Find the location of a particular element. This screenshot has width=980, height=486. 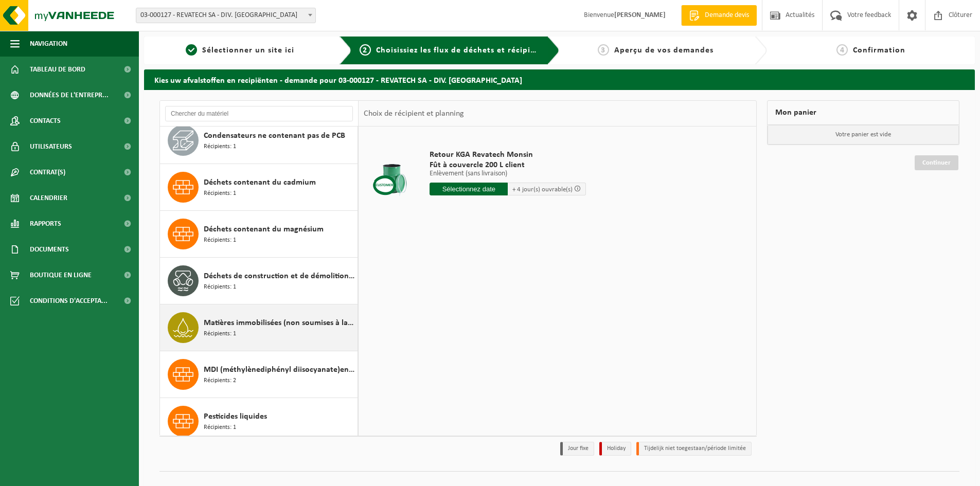

a: 1Sélectionner un site ici is located at coordinates (240, 50).